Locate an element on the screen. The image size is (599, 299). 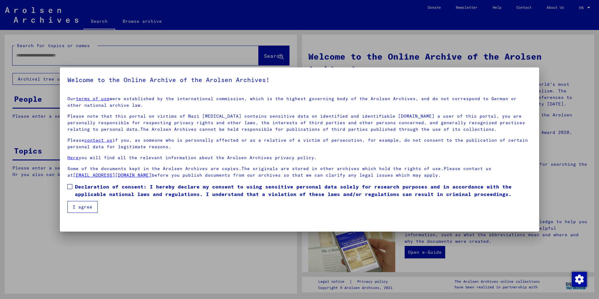
h5: Welcome to the Online Archive of the Arolsen Archives! is located at coordinates (300, 80).